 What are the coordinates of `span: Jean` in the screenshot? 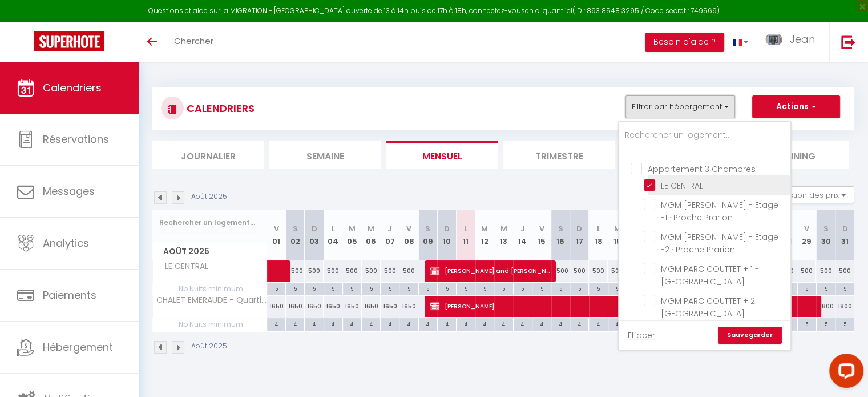 It's located at (802, 39).